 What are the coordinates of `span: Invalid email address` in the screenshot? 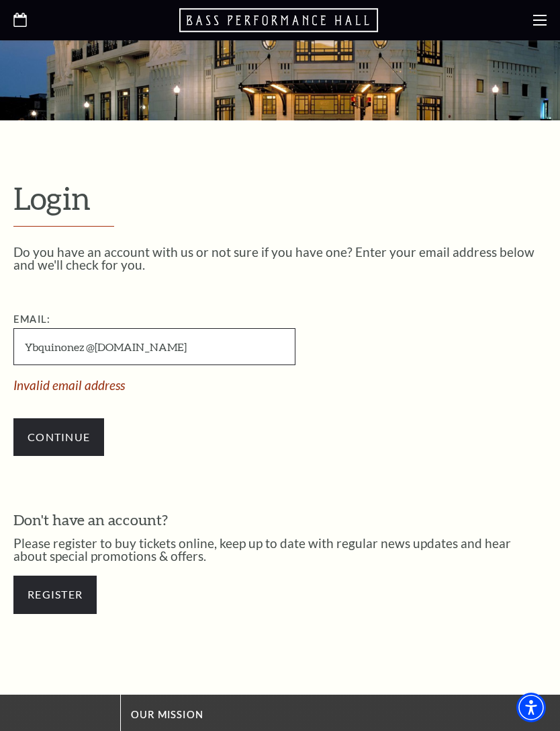 It's located at (69, 385).